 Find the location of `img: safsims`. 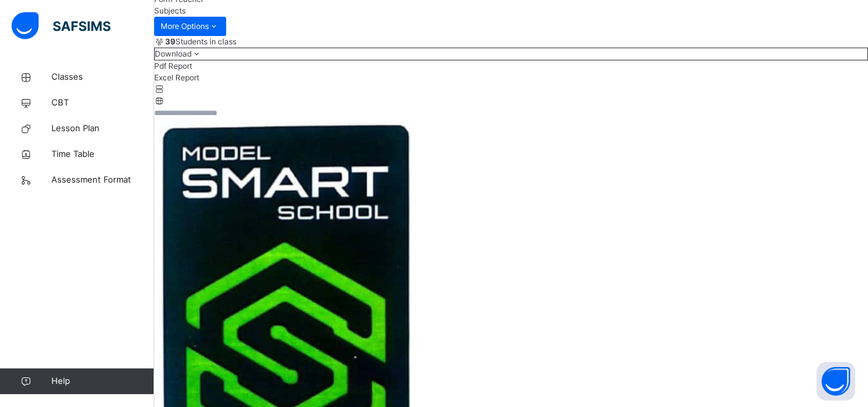

img: safsims is located at coordinates (61, 26).